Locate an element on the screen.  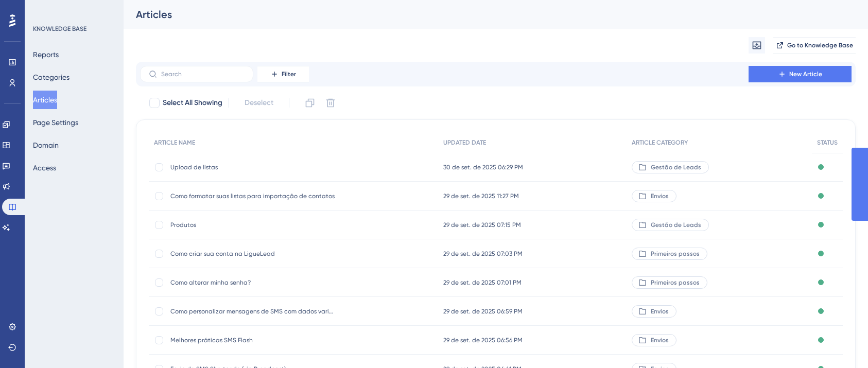
div: KNOWLEDGE BASE is located at coordinates (59, 28).